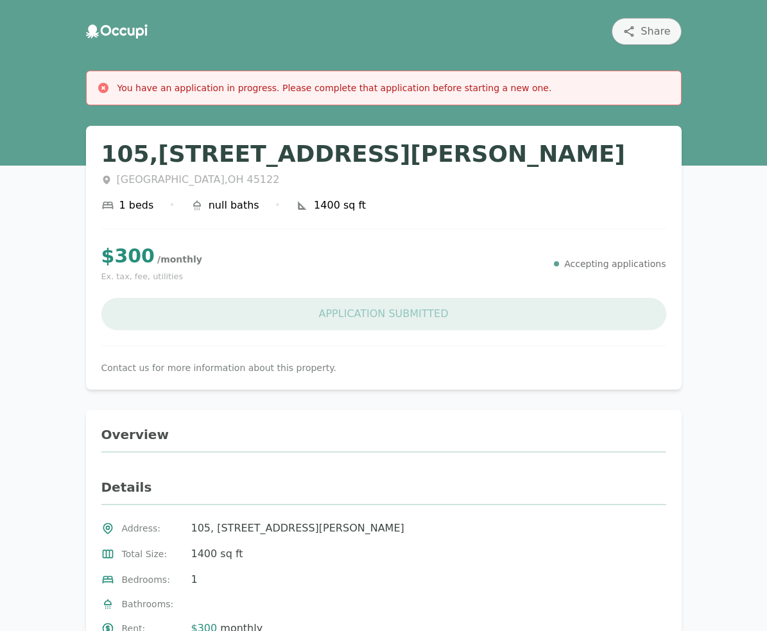 This screenshot has height=631, width=767. I want to click on span: Bedrooms :, so click(153, 579).